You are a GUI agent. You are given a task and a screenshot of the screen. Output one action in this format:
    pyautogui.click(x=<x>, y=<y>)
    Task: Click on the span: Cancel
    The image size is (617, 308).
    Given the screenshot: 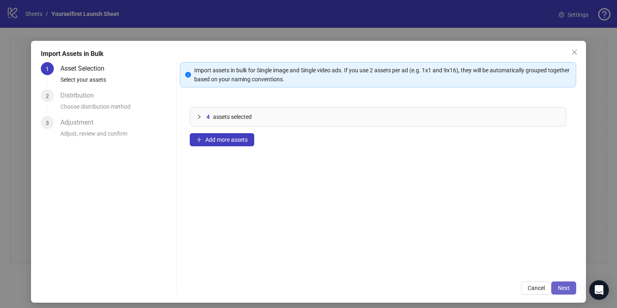 What is the action you would take?
    pyautogui.click(x=536, y=288)
    